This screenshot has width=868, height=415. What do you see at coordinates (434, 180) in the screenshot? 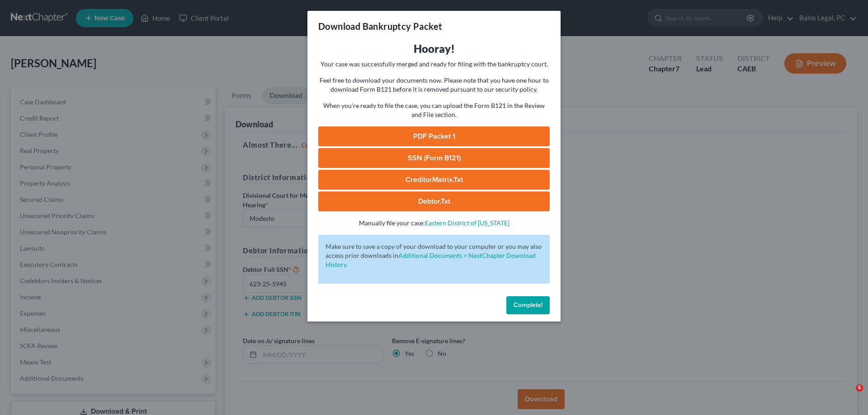
I see `a: CreditorMatrix.txt` at bounding box center [434, 180].